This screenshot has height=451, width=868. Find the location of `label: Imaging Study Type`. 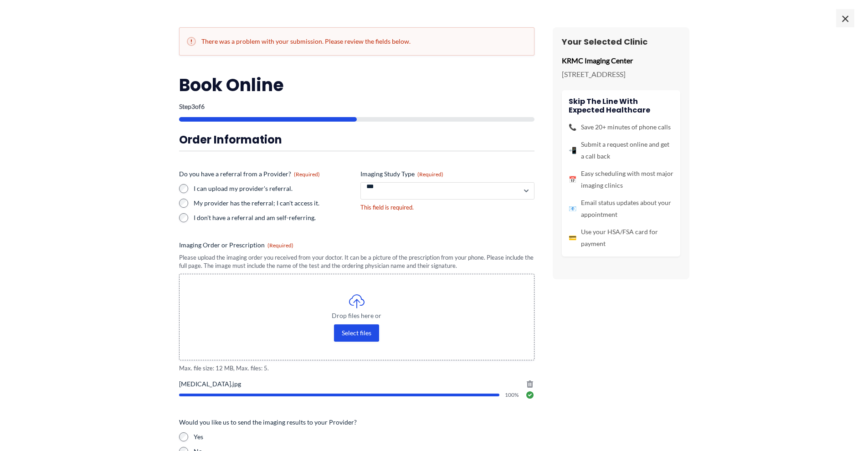

label: Imaging Study Type is located at coordinates (448, 174).